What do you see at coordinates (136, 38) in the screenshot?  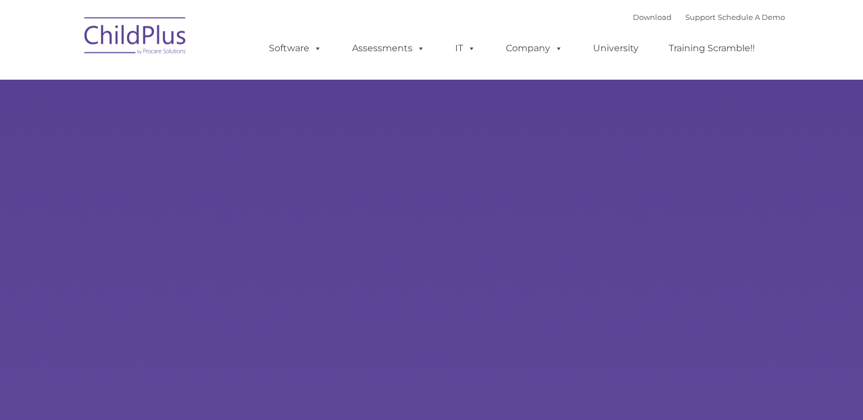 I see `img: ChildPlus by Procare Solutions` at bounding box center [136, 38].